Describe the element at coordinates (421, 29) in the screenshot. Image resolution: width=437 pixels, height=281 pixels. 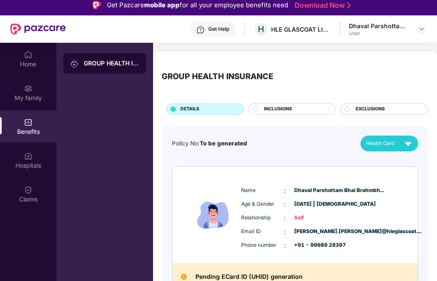
I see `img: svg+xml;base64,PHN2ZyBpZD0iRHJvcGRvd24tMzJ4MzIiIHhtbG5zPSJodHRwOi8vd3d3LnczLm9yZy8yMDAwL3N2ZyIgd2...` at that location.